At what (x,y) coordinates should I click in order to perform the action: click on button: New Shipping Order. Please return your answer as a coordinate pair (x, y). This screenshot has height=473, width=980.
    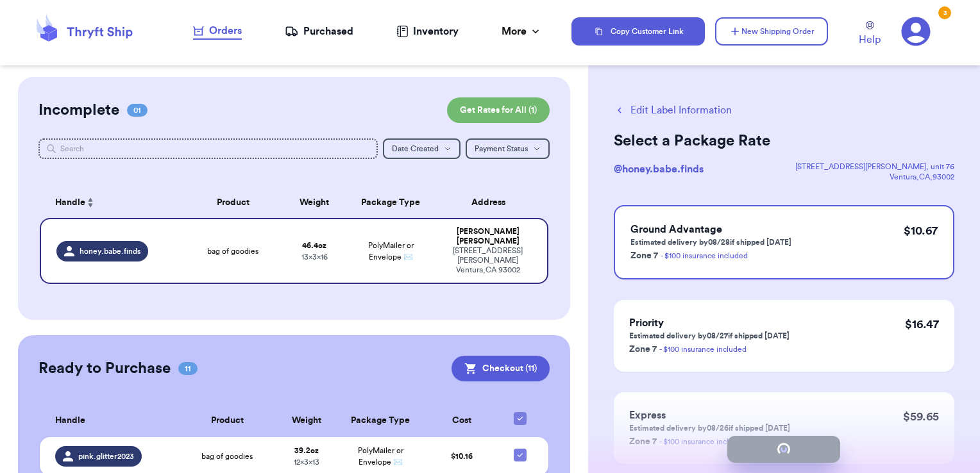
    Looking at the image, I should click on (771, 31).